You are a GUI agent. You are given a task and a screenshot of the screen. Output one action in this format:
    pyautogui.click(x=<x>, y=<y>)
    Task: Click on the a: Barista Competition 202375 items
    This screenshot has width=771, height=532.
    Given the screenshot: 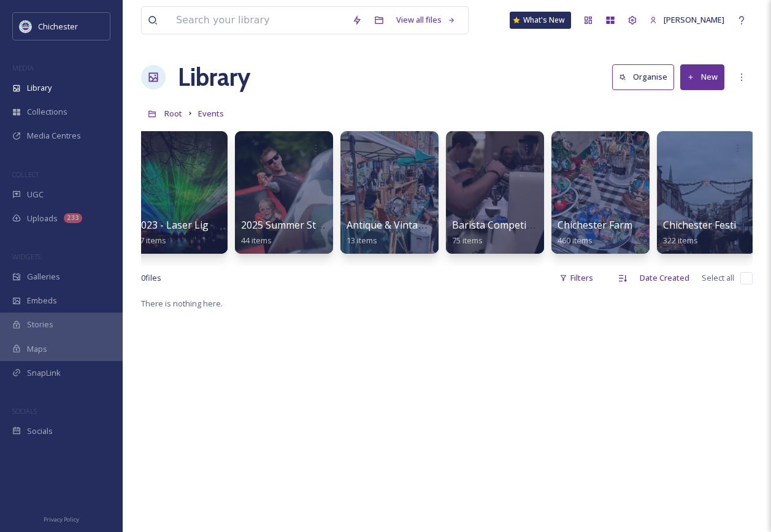 What is the action you would take?
    pyautogui.click(x=510, y=232)
    